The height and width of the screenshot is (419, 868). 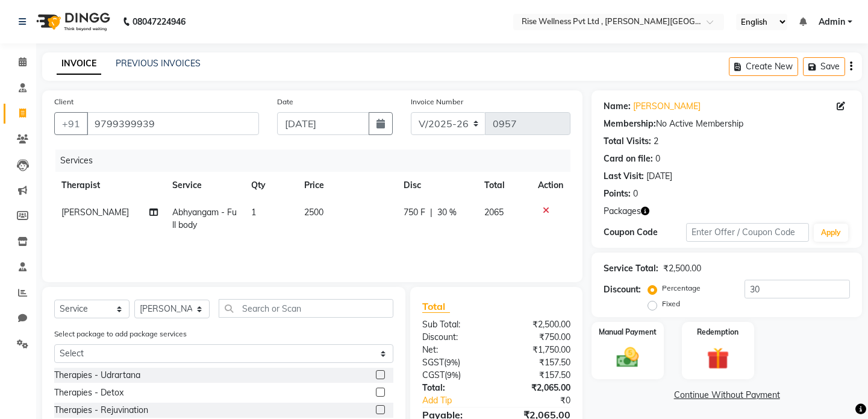 What do you see at coordinates (455, 324) in the screenshot?
I see `div: Sub Total:` at bounding box center [455, 324].